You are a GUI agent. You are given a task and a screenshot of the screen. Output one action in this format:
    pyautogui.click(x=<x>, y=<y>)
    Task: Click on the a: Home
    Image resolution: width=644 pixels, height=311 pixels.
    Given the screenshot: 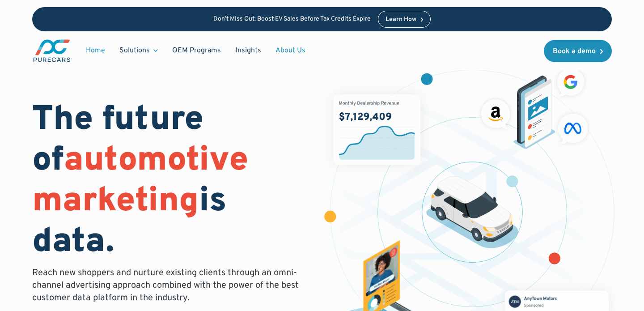 What is the action you would take?
    pyautogui.click(x=95, y=50)
    